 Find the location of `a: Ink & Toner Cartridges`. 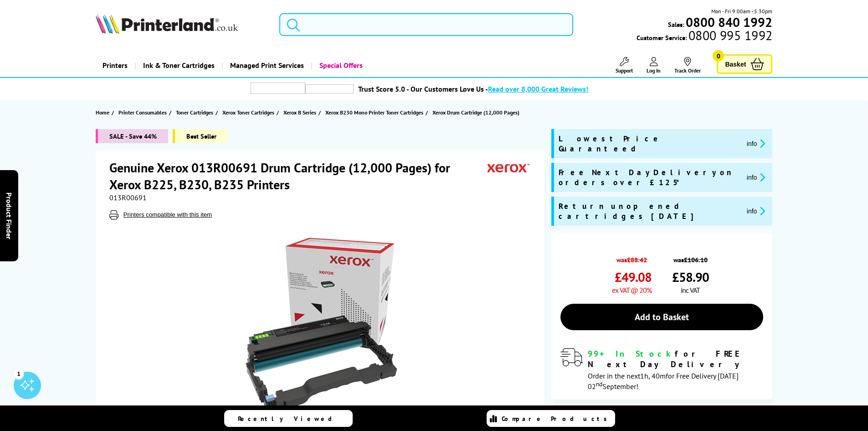

a: Ink & Toner Cartridges is located at coordinates (178, 65).